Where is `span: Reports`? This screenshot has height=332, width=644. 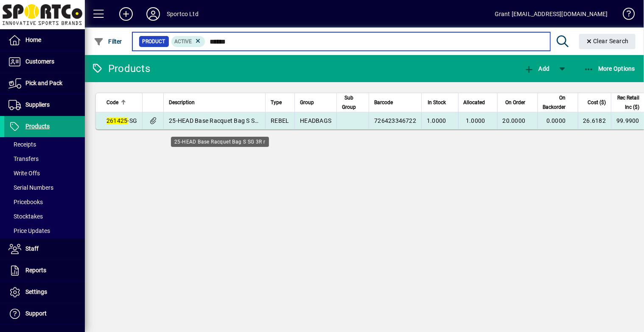 span: Reports is located at coordinates (36, 270).